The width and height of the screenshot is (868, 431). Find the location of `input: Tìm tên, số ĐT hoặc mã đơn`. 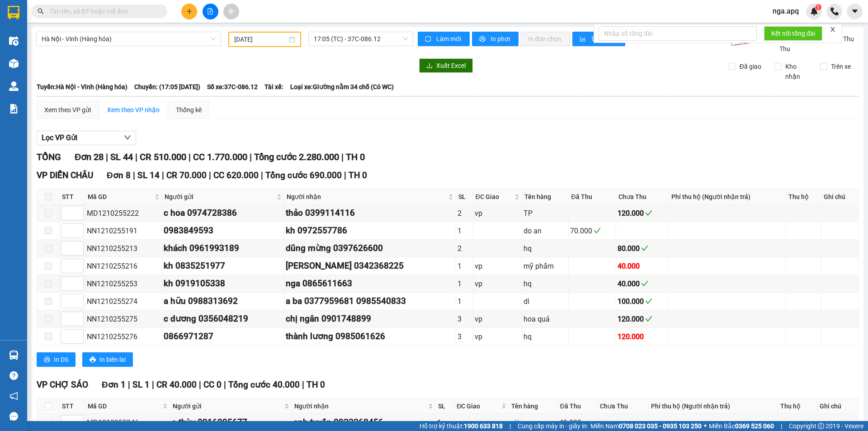

input: Tìm tên, số ĐT hoặc mã đơn is located at coordinates (103, 11).